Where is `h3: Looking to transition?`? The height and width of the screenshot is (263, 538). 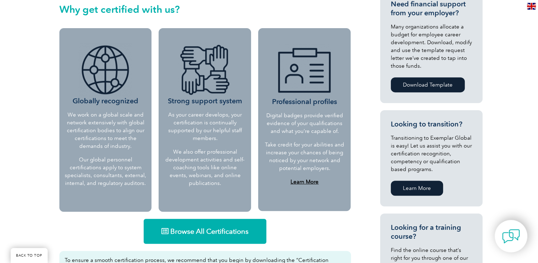
h3: Looking to transition? is located at coordinates (432, 124).